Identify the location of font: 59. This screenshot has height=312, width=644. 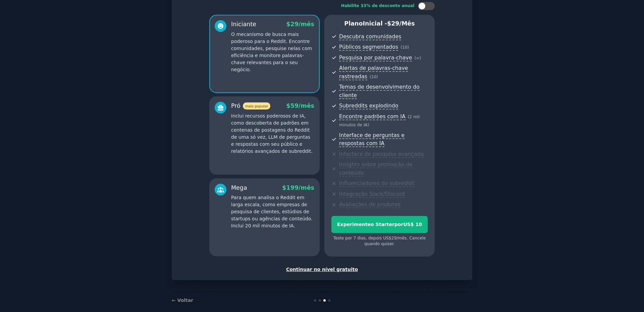
(294, 106).